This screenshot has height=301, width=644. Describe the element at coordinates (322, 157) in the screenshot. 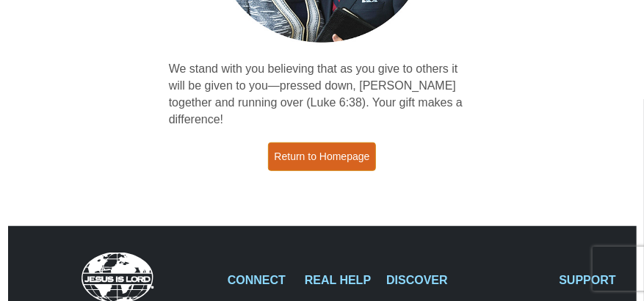

I see `a: Return to Homepage` at that location.